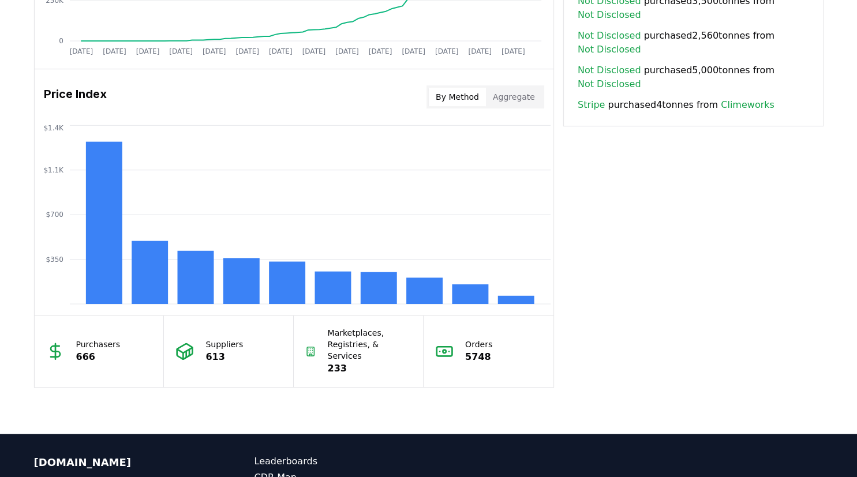  What do you see at coordinates (457, 97) in the screenshot?
I see `button: By Method` at bounding box center [457, 97].